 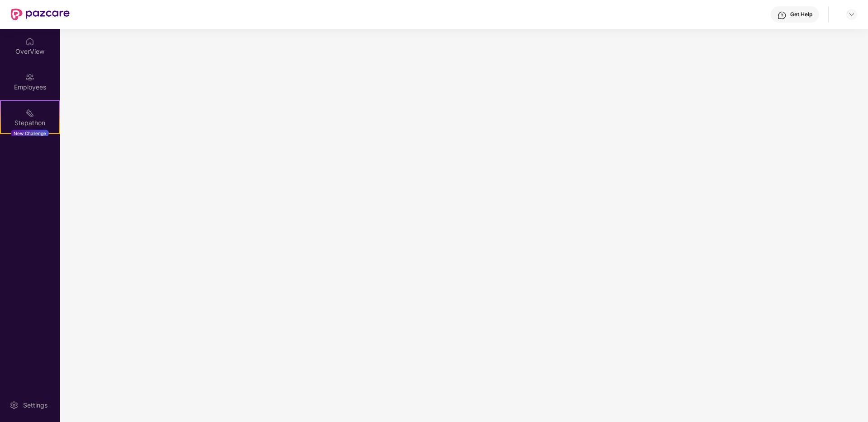 What do you see at coordinates (35, 406) in the screenshot?
I see `div: Settings` at bounding box center [35, 406].